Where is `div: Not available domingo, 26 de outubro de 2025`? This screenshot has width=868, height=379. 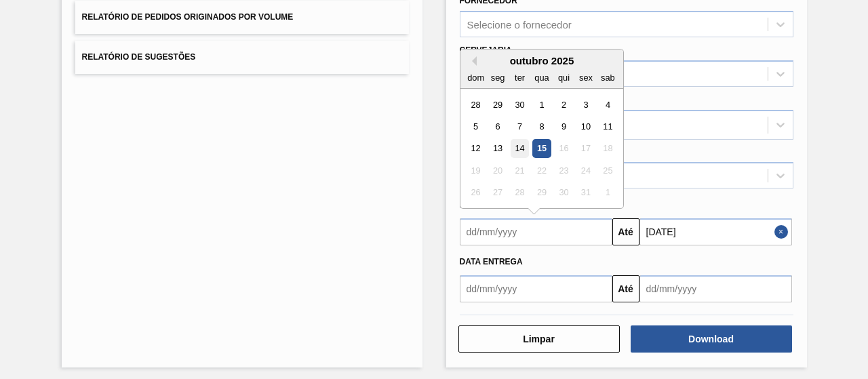
div: Not available domingo, 26 de outubro de 2025 is located at coordinates (475, 192).